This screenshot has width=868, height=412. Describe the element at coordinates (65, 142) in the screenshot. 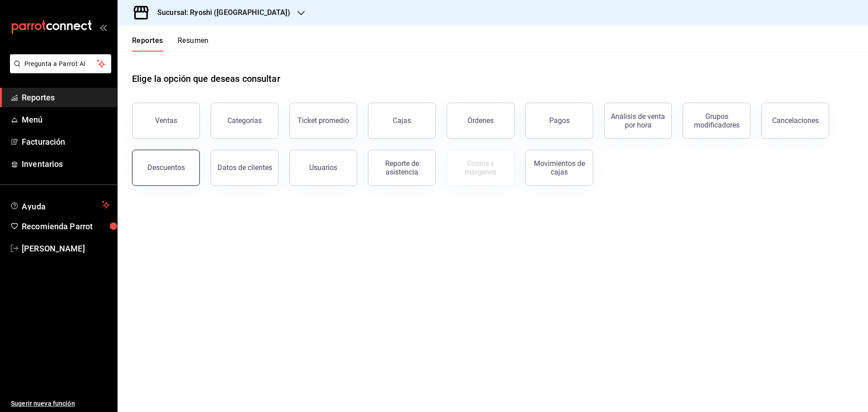

I see `span: Facturación` at that location.